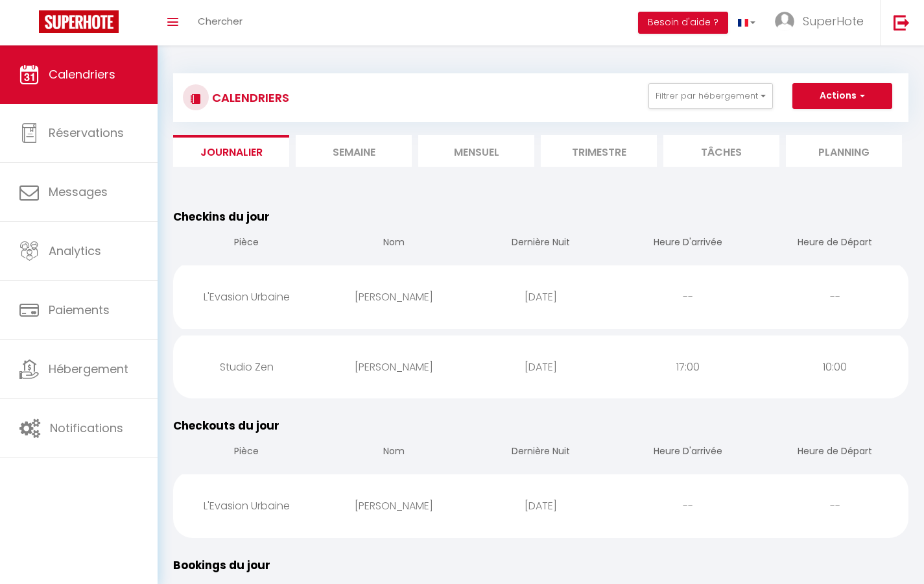 The image size is (924, 584). What do you see at coordinates (902, 22) in the screenshot?
I see `img: logout` at bounding box center [902, 22].